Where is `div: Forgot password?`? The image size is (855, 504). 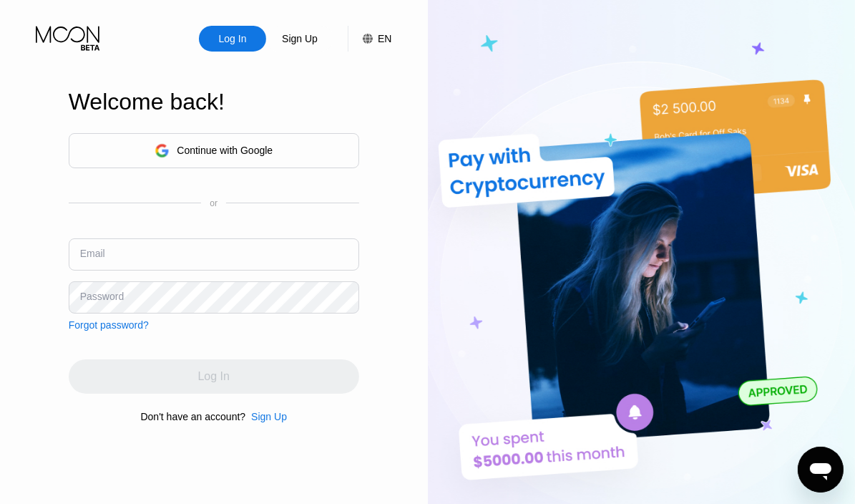
div: Forgot password? is located at coordinates (108, 325).